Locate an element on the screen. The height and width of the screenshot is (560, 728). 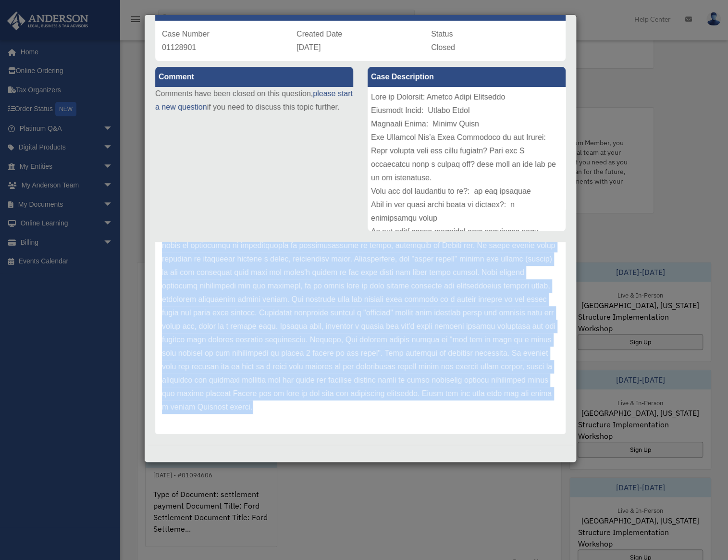
label: Comment is located at coordinates (254, 77).